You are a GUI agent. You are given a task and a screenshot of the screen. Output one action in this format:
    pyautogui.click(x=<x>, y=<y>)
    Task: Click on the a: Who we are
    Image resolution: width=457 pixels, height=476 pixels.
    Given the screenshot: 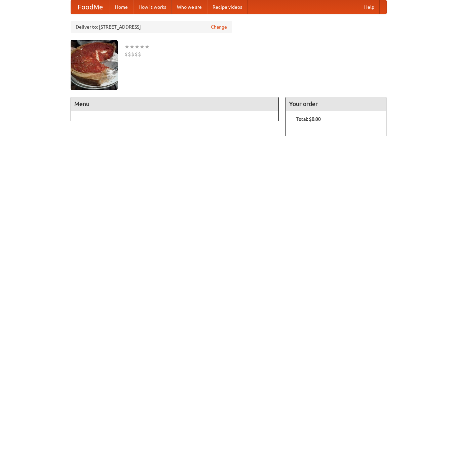 What is the action you would take?
    pyautogui.click(x=189, y=7)
    